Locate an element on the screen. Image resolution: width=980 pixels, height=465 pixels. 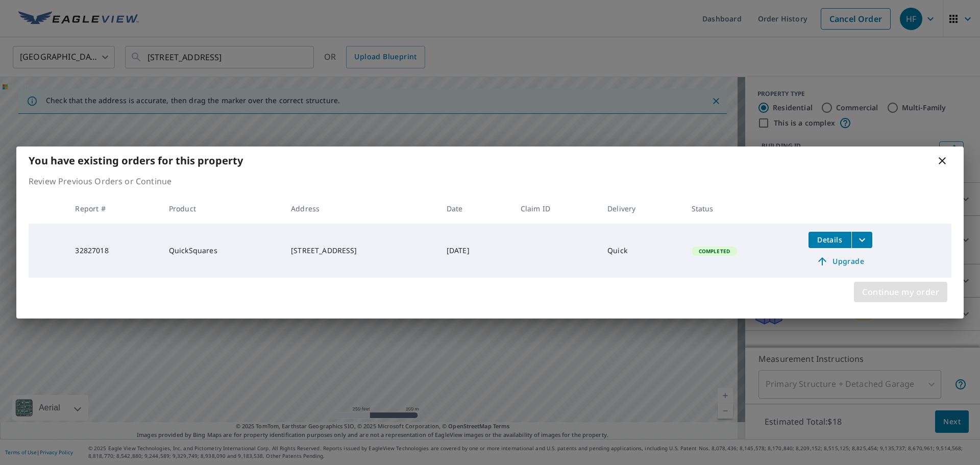
button: Continue my order is located at coordinates (901, 292).